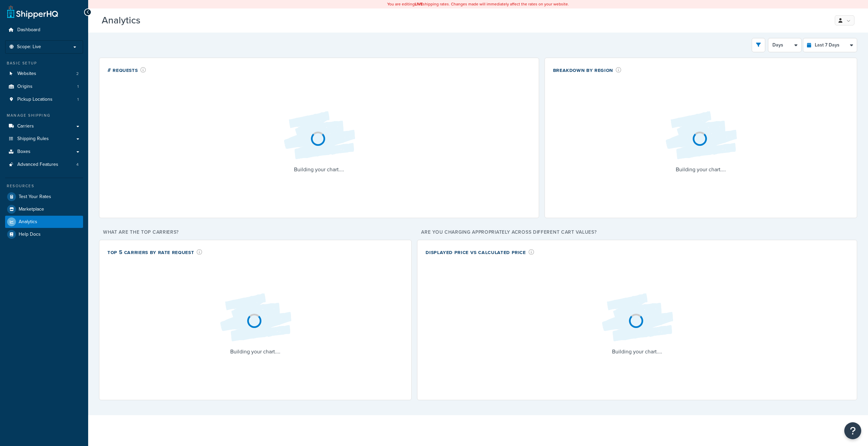  What do you see at coordinates (29, 47) in the screenshot?
I see `span: Scope: Live` at bounding box center [29, 47].